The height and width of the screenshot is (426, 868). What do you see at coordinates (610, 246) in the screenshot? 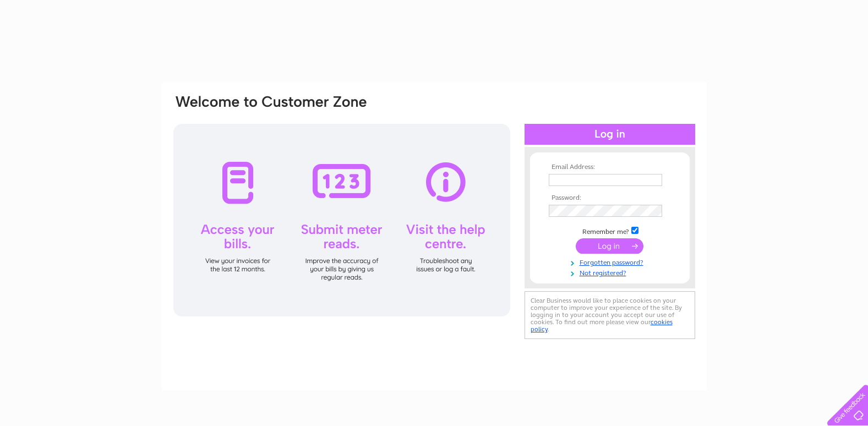
I see `input: Submit` at bounding box center [610, 246].